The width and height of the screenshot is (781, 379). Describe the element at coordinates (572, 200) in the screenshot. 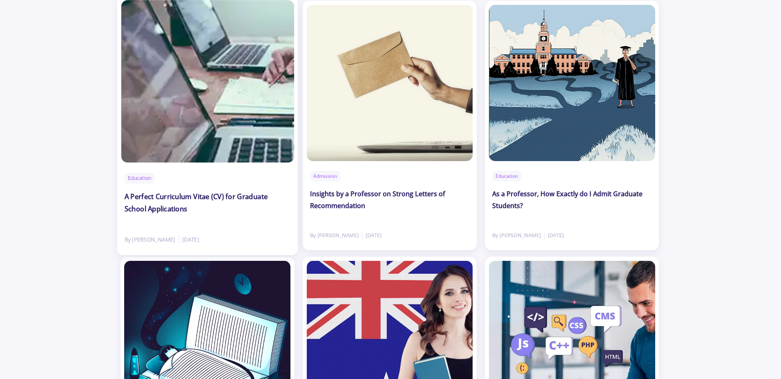

I see `h2: As a Professor, How Exactly do I Admit Graduate Students?` at that location.